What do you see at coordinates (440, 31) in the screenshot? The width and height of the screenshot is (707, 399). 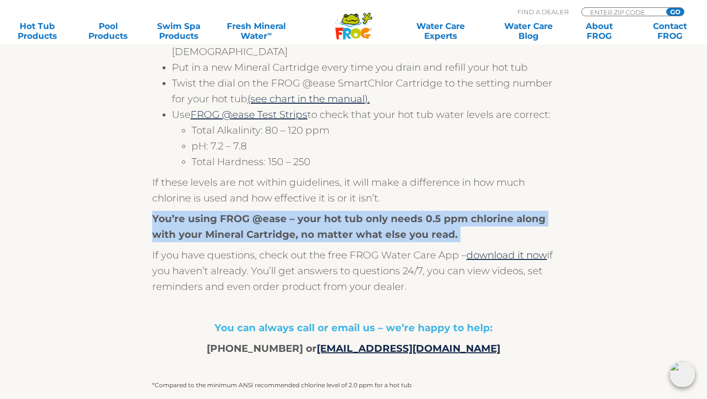 I see `a: Water CareExperts` at bounding box center [440, 31].